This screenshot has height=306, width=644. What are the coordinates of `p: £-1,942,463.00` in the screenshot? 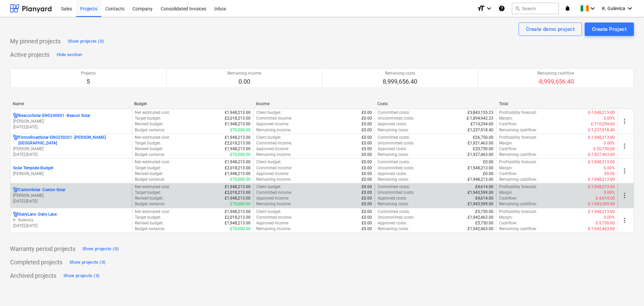 It's located at (601, 229).